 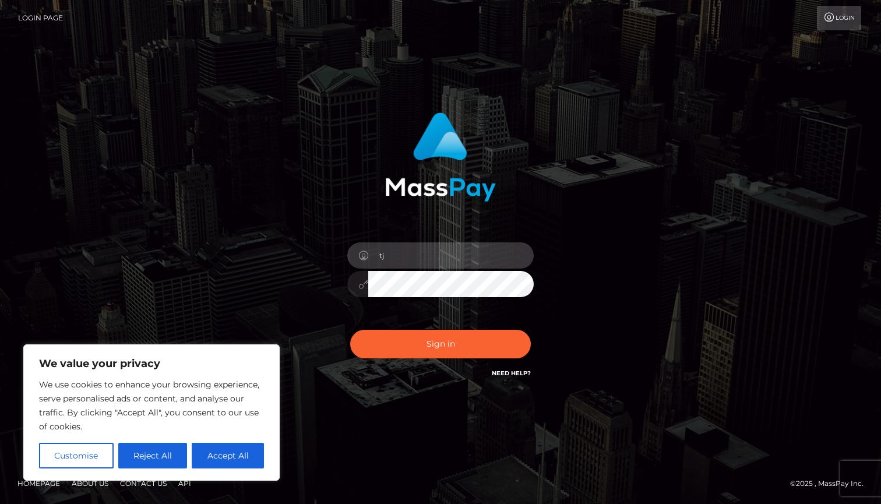 I want to click on a: API, so click(x=185, y=483).